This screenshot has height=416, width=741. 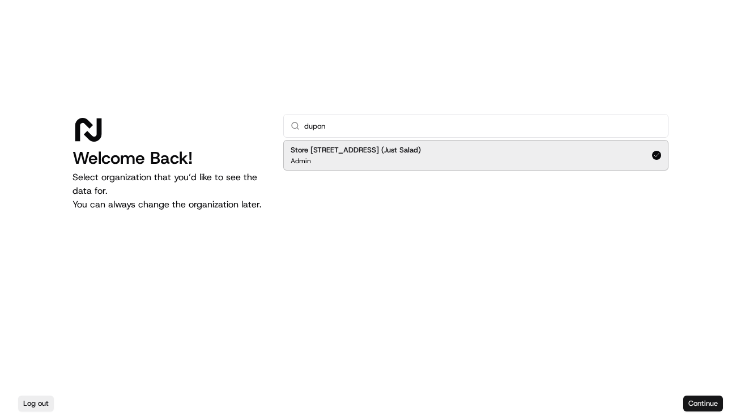 I want to click on button: Log out, so click(x=36, y=403).